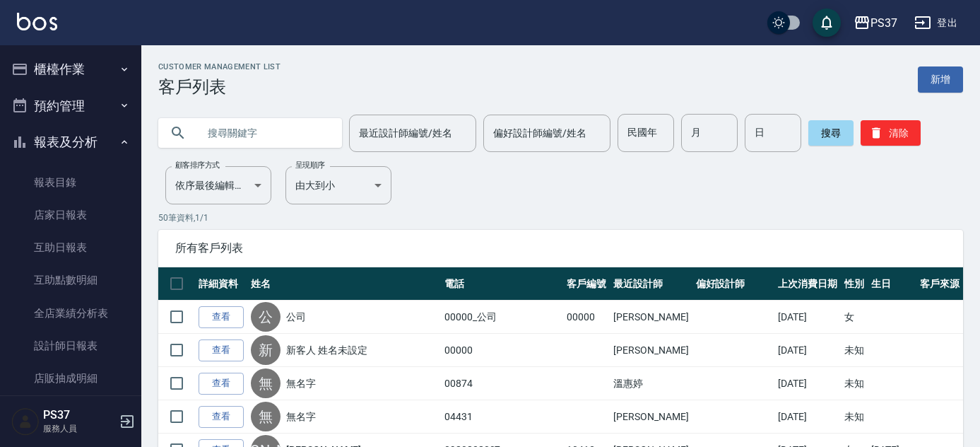 The image size is (980, 447). I want to click on button: 登出, so click(936, 23).